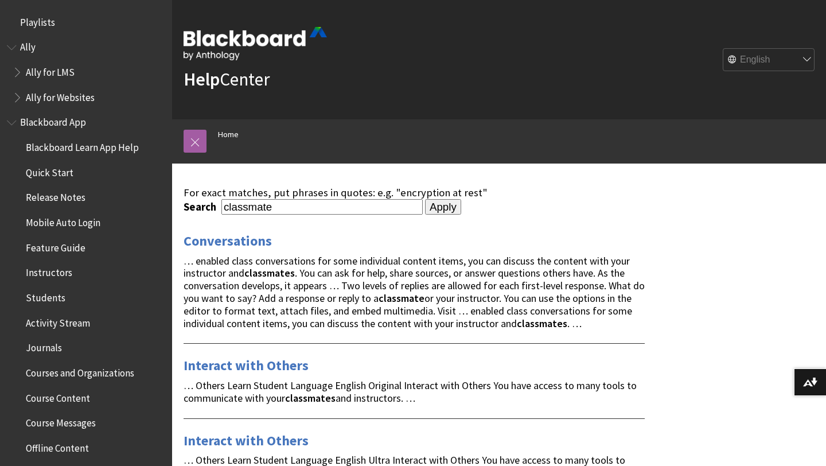 The height and width of the screenshot is (466, 826). I want to click on span: Ally, so click(28, 45).